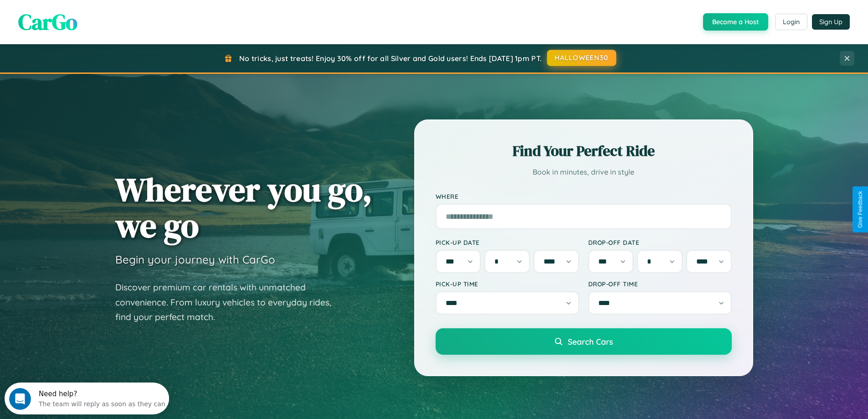  What do you see at coordinates (831, 22) in the screenshot?
I see `button: Sign Up` at bounding box center [831, 22].